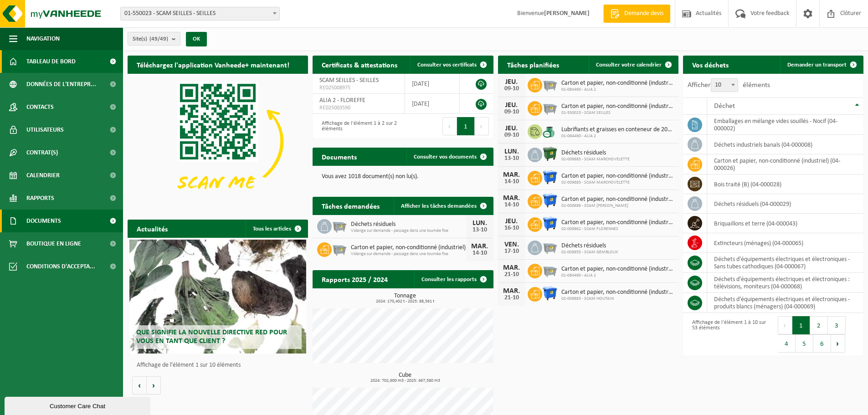  What do you see at coordinates (42, 153) in the screenshot?
I see `span: Contrat(s)` at bounding box center [42, 153].